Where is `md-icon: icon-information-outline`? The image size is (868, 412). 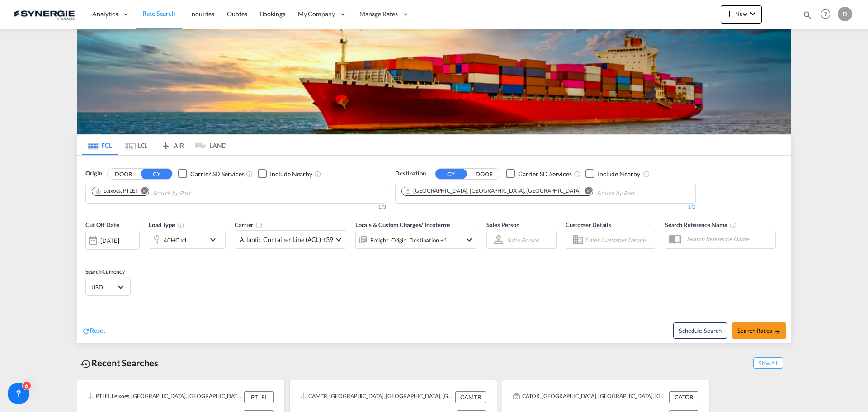
md-icon: icon-information-outline is located at coordinates (181, 225).